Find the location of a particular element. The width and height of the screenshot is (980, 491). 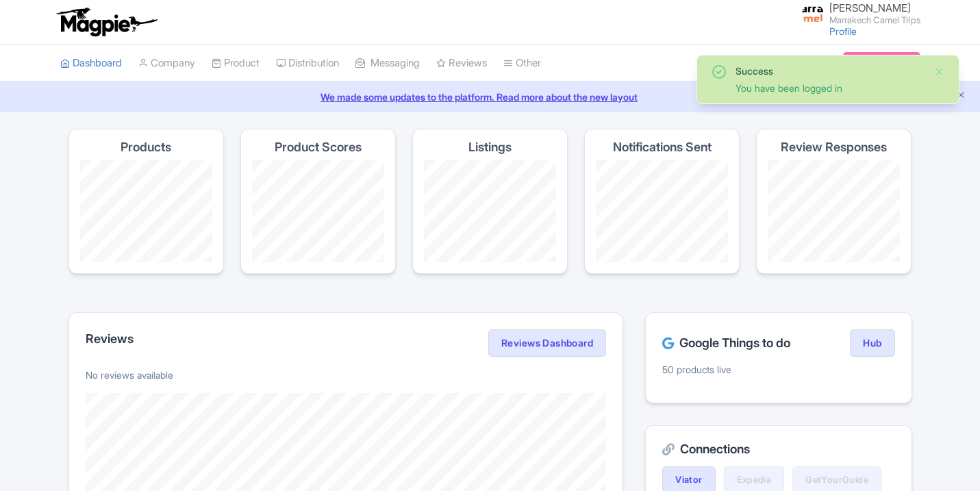

img: logo-ab69f6fb50320c5b225c76a69d11143b.png is located at coordinates (106, 22).